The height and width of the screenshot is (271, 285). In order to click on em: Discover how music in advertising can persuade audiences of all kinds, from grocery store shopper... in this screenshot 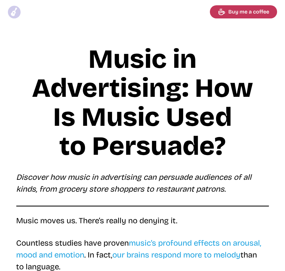, I will do `click(134, 183)`.